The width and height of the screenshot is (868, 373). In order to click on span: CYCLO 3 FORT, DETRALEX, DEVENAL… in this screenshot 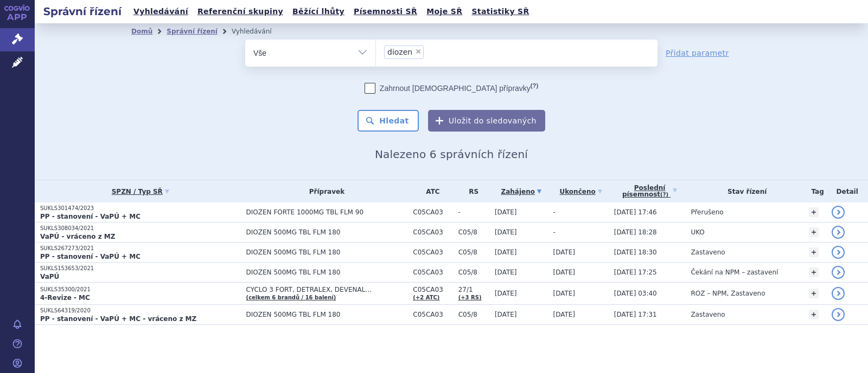, I will do `click(327, 290)`.